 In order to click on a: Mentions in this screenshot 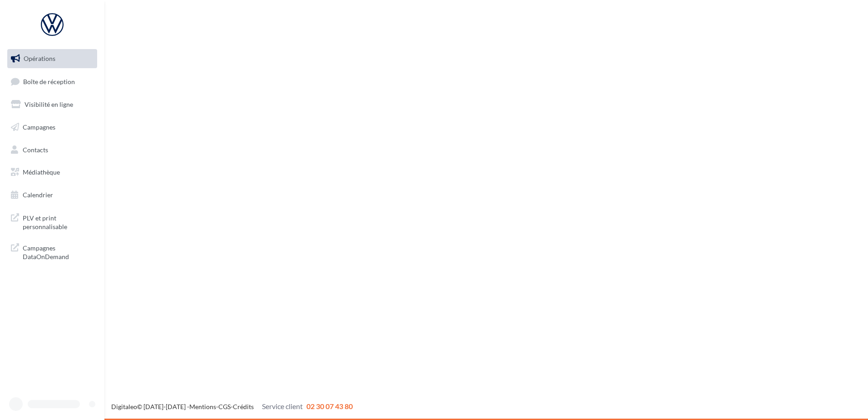, I will do `click(202, 406)`.